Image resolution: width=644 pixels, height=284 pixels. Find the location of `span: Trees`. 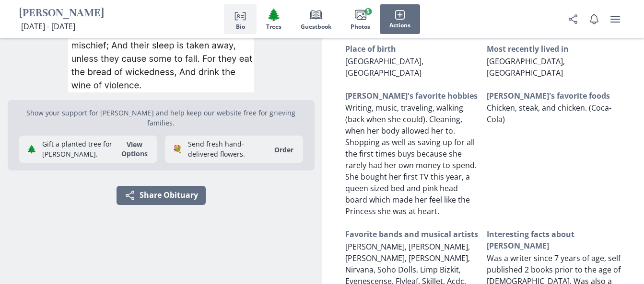

span: Trees is located at coordinates (274, 27).